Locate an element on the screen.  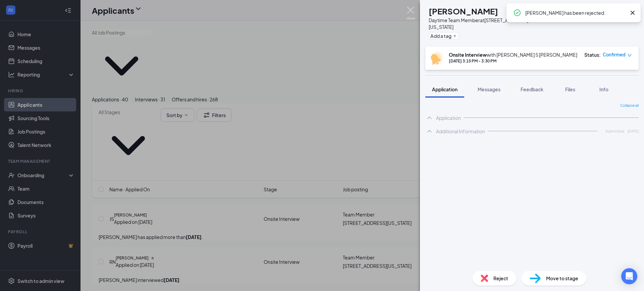
span: Feedback is located at coordinates (532, 89).